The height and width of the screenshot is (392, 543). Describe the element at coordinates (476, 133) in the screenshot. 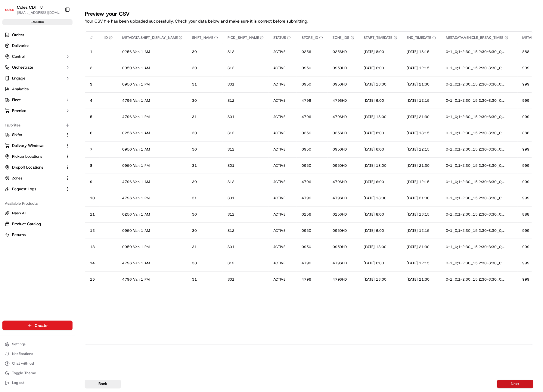

I see `span: 0-1_0;1-2:30_15;2:30-3:30_0;3:30-5_30;5-6_0;6-7:30_15;7:30-9:15_0` at that location.